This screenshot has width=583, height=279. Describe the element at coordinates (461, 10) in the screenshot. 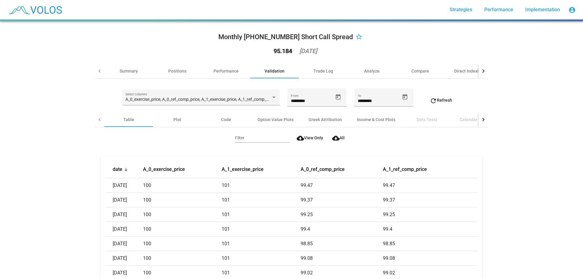

I see `a: Strategies` at that location.